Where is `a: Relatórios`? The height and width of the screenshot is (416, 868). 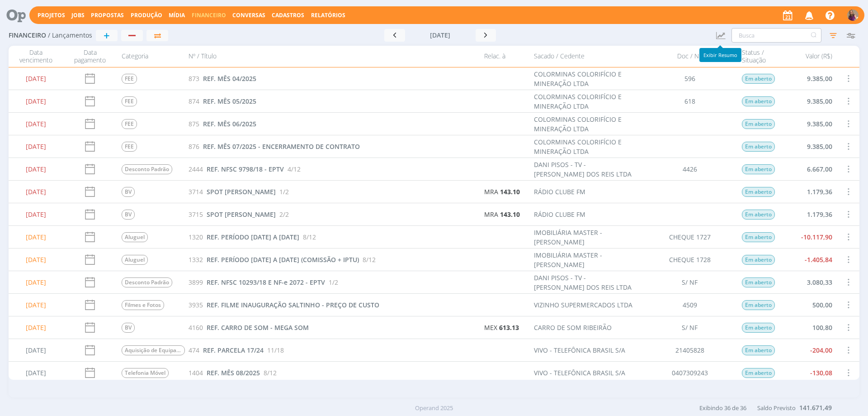
a: Relatórios is located at coordinates (328, 15).